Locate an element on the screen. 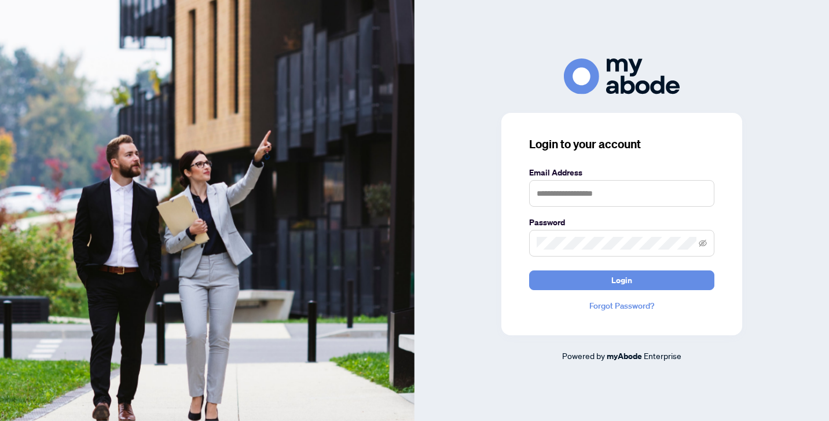 This screenshot has height=421, width=829. a: myAbode is located at coordinates (624, 356).